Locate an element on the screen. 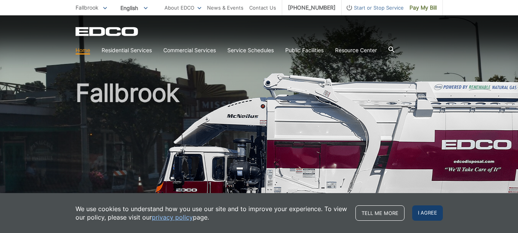 The height and width of the screenshot is (233, 518). a: Commercial Services is located at coordinates (189, 50).